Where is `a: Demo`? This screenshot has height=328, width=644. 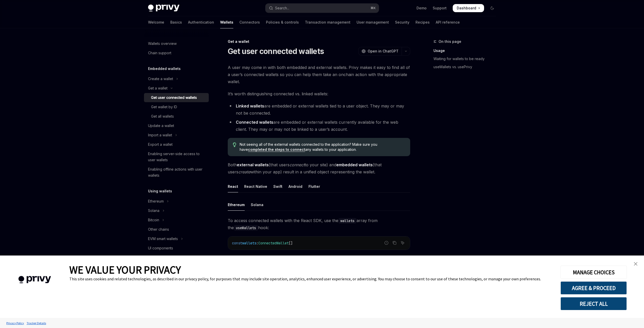
a: Demo is located at coordinates (421, 8).